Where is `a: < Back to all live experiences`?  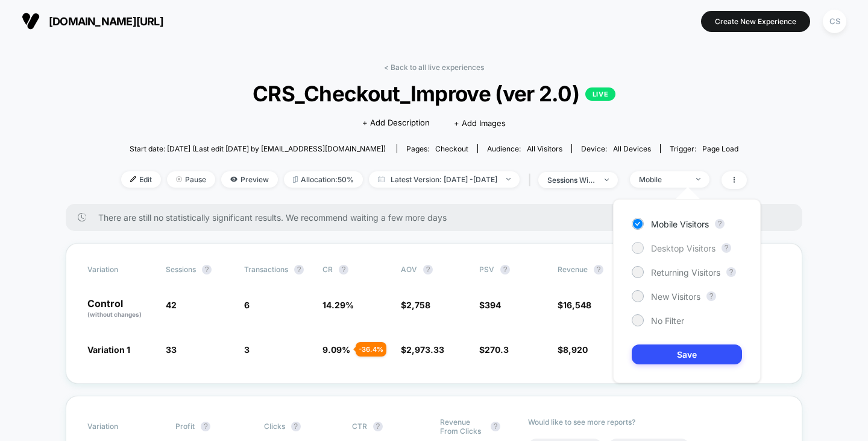
a: < Back to all live experiences is located at coordinates (434, 67).